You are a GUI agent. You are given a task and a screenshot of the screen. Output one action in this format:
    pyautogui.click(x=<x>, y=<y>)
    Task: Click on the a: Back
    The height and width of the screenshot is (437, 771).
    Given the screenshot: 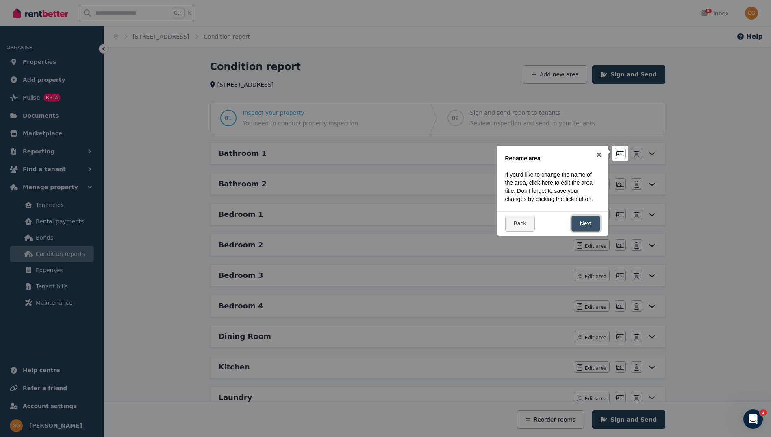 What is the action you would take?
    pyautogui.click(x=520, y=223)
    